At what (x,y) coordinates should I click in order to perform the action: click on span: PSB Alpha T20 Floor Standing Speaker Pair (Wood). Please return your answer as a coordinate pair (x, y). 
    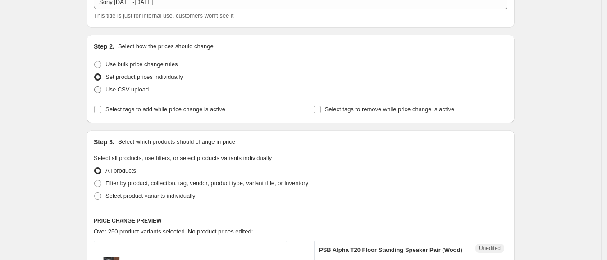
    Looking at the image, I should click on (390, 249).